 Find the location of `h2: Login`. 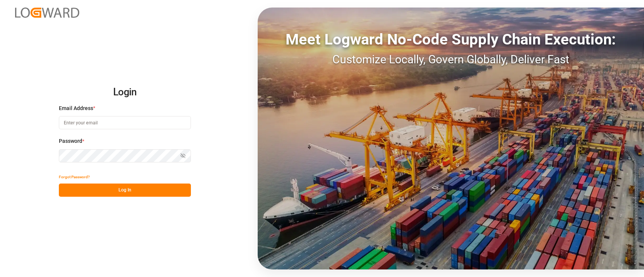

h2: Login is located at coordinates (125, 92).